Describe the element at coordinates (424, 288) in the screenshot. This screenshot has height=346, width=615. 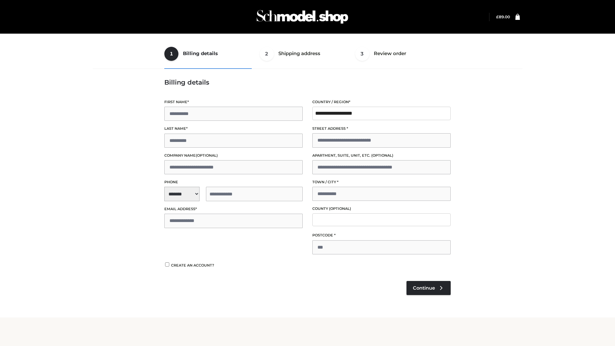
I see `span: Continue` at that location.